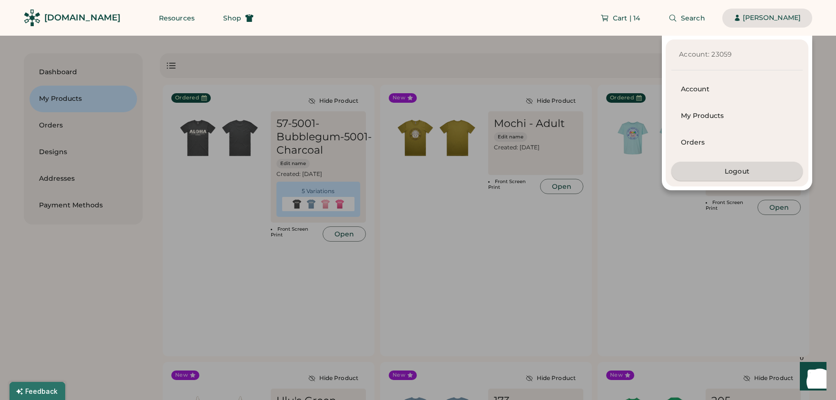  I want to click on button: Cart | 14, so click(620, 18).